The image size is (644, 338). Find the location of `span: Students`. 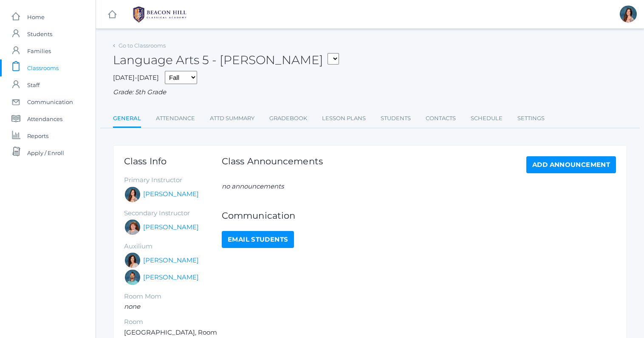

span: Students is located at coordinates (40, 34).